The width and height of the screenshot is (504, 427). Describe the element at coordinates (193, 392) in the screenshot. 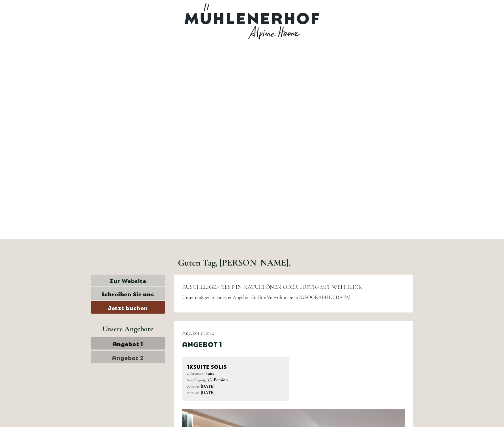

I see `small: Abreise:` at that location.